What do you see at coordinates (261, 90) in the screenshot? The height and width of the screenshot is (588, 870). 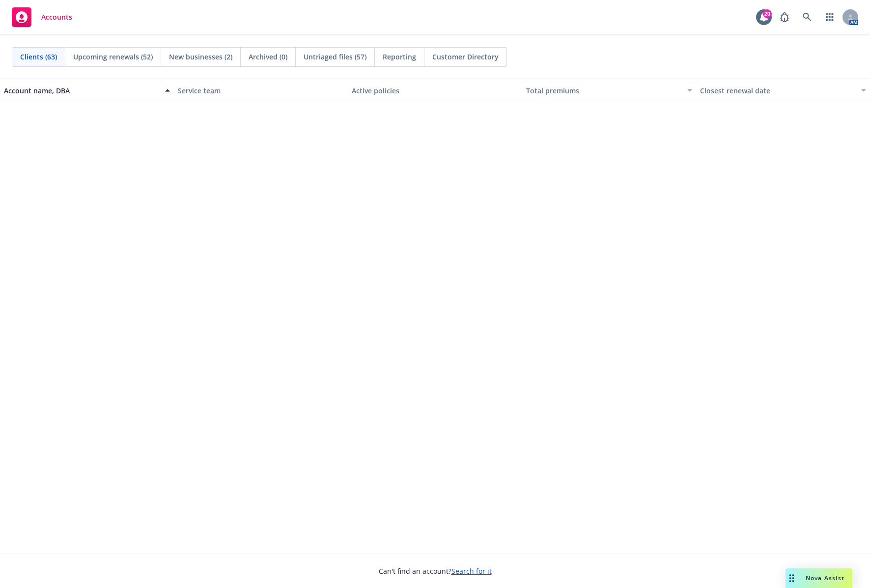 I see `button: Service team` at bounding box center [261, 90].